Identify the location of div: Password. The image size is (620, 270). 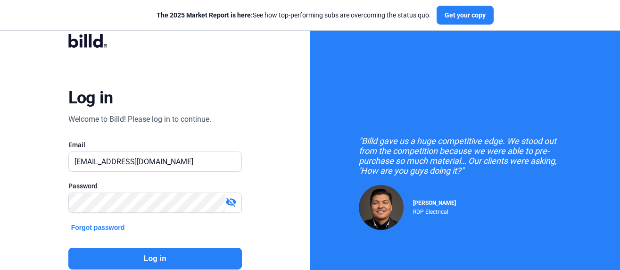
(155, 186).